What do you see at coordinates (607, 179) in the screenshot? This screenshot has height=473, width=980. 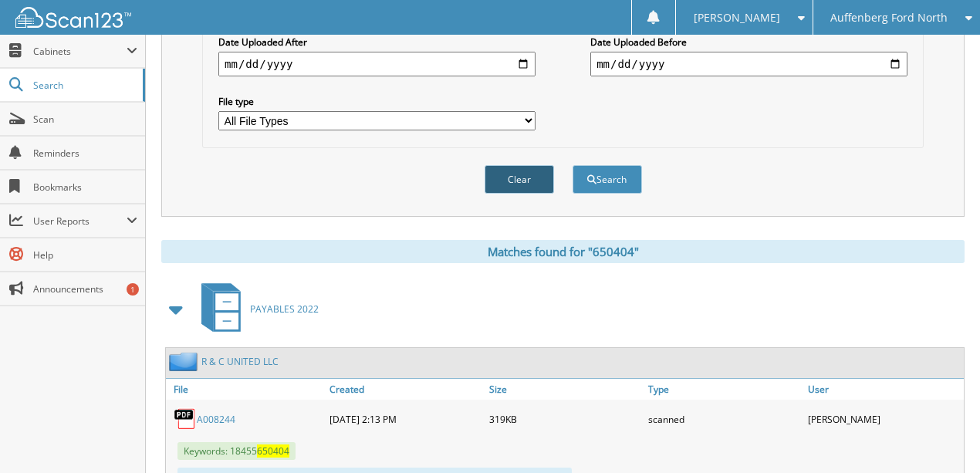 I see `button: Search` at bounding box center [607, 179].